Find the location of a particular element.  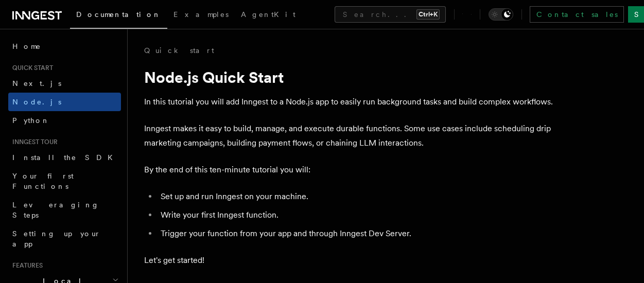

span: Install the SDK is located at coordinates (65, 158).